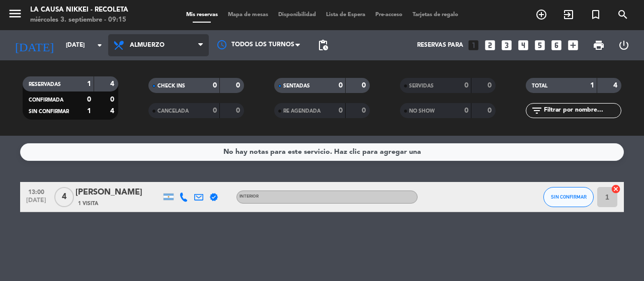 This screenshot has height=281, width=644. I want to click on i: looks_two, so click(490, 45).